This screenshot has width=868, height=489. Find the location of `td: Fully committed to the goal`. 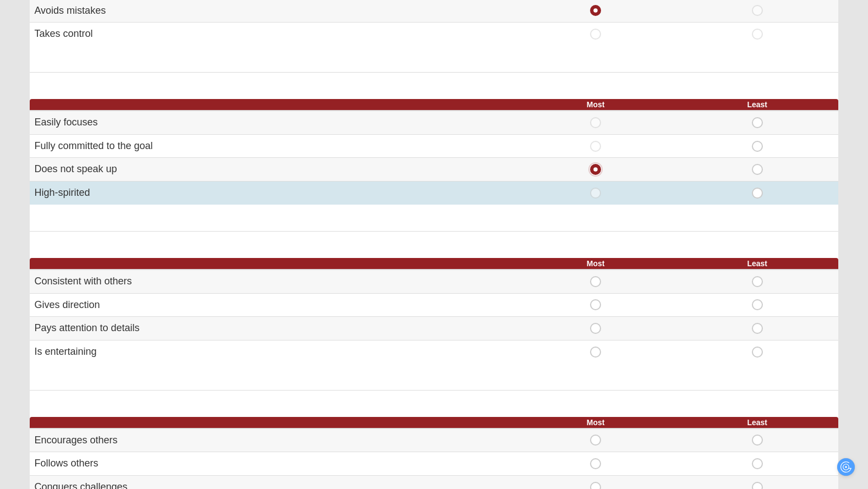

td: Fully committed to the goal is located at coordinates (272, 146).